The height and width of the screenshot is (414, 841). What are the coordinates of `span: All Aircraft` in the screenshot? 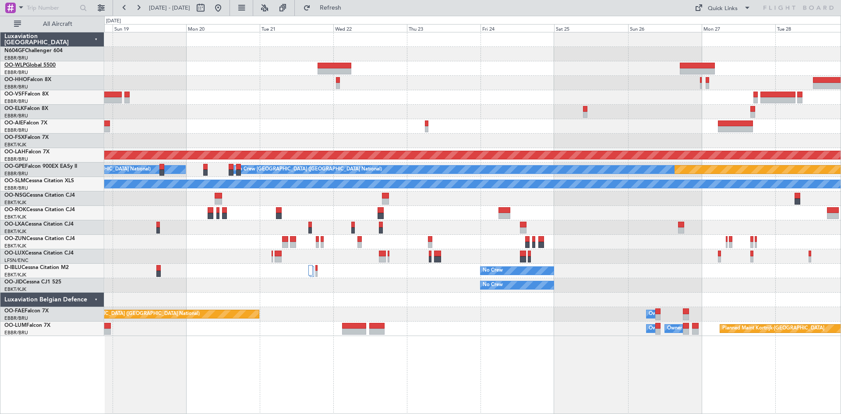 It's located at (57, 24).